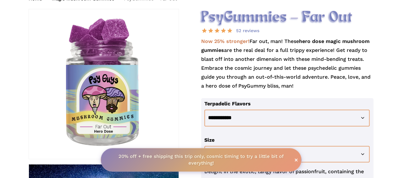 Image resolution: width=402 pixels, height=178 pixels. Describe the element at coordinates (287, 17) in the screenshot. I see `h2: PsyGummies – Far Out` at that location.